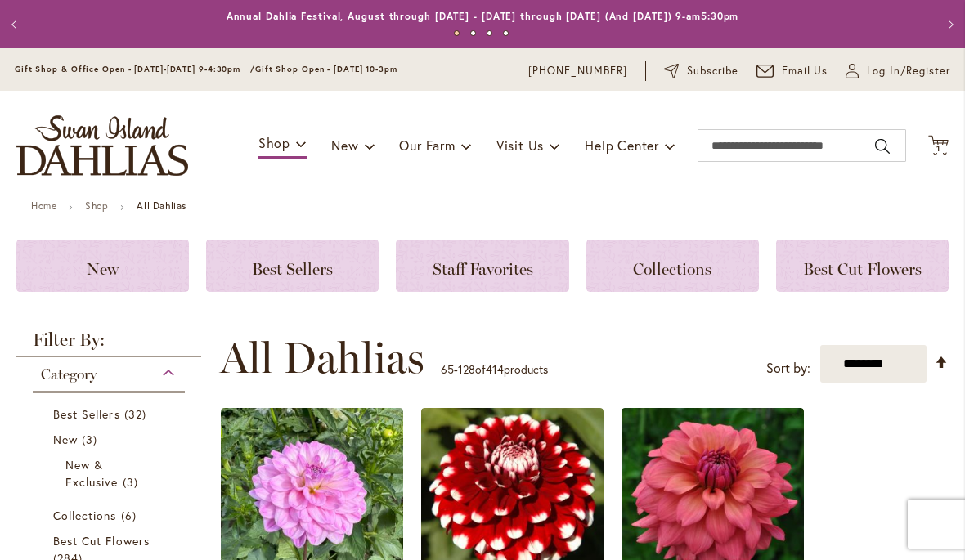 The width and height of the screenshot is (965, 560). What do you see at coordinates (481, 265) in the screenshot?
I see `a: Staff Favorites` at bounding box center [481, 265].